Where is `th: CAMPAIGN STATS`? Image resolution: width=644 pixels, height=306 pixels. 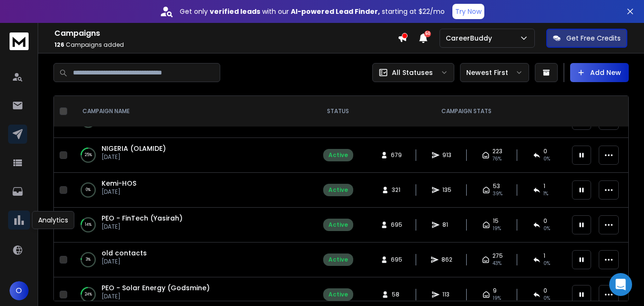 th: CAMPAIGN STATS is located at coordinates (466, 111).